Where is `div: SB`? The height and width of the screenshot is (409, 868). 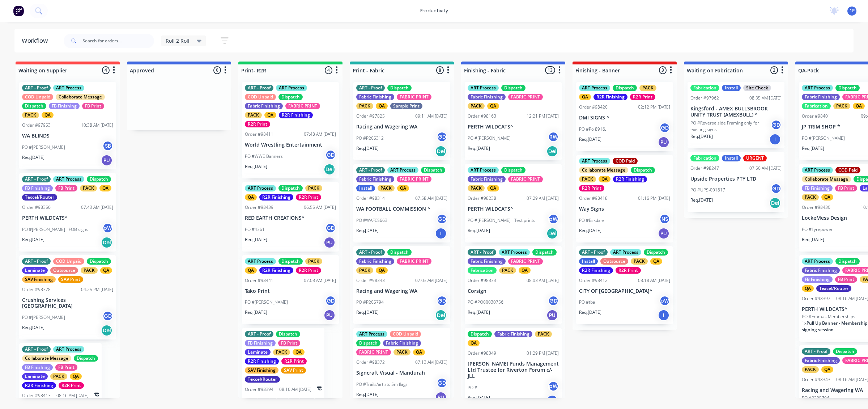 div: SB is located at coordinates (108, 146).